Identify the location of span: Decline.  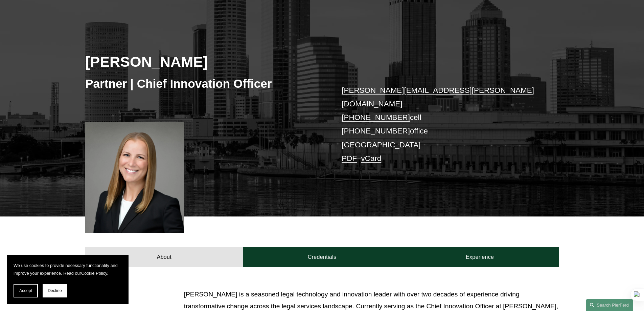
(55, 290).